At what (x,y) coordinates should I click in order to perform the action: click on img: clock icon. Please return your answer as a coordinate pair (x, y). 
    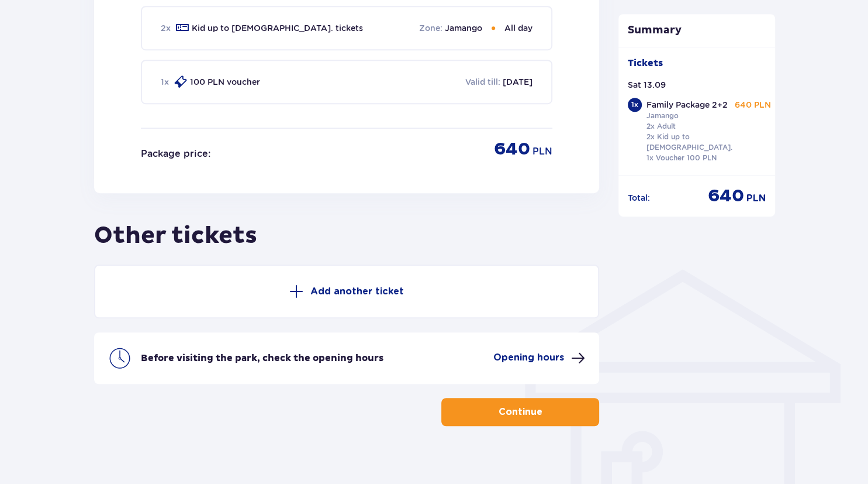
    Looking at the image, I should click on (119, 358).